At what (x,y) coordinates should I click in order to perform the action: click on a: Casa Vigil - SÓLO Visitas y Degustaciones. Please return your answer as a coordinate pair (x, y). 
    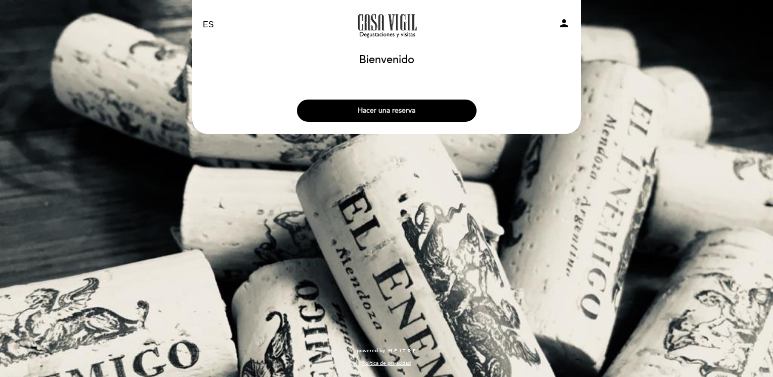
    Looking at the image, I should click on (386, 25).